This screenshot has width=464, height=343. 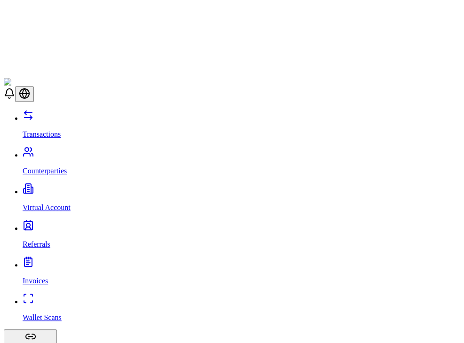 What do you see at coordinates (241, 208) in the screenshot?
I see `p: Virtual Account` at bounding box center [241, 208].